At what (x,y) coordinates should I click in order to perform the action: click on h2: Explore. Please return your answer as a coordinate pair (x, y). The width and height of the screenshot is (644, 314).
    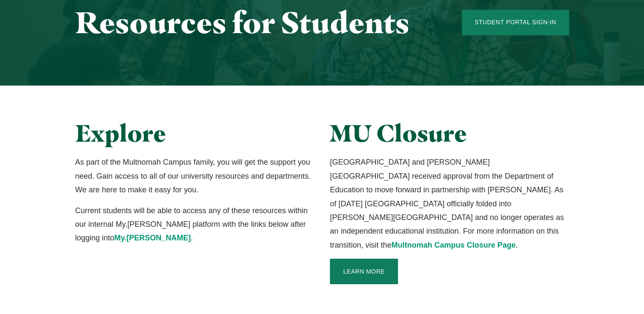
    Looking at the image, I should click on (195, 133).